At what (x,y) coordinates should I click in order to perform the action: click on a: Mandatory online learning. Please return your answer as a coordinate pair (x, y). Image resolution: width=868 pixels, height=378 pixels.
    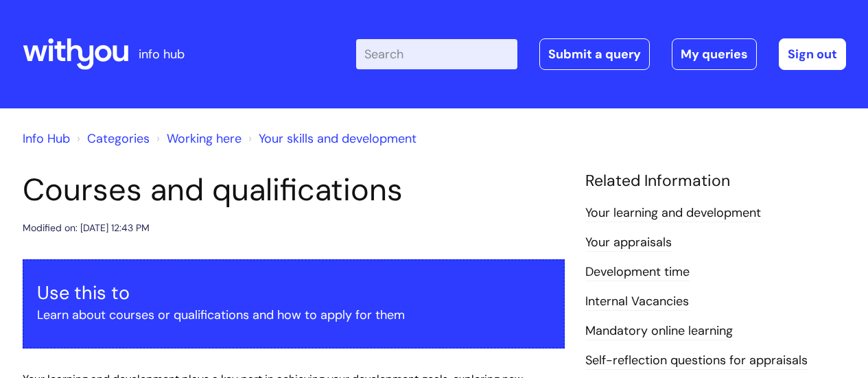
    Looking at the image, I should click on (658, 331).